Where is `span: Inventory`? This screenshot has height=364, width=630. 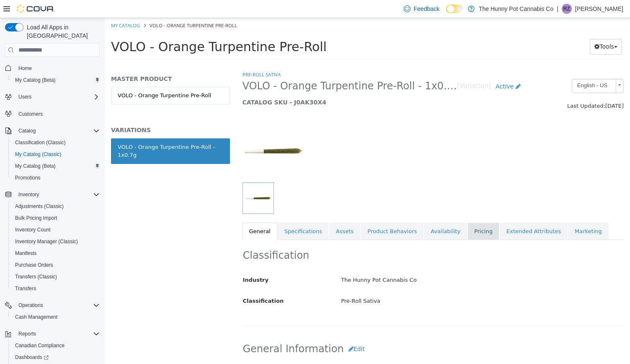
span: Inventory is located at coordinates (57, 194).